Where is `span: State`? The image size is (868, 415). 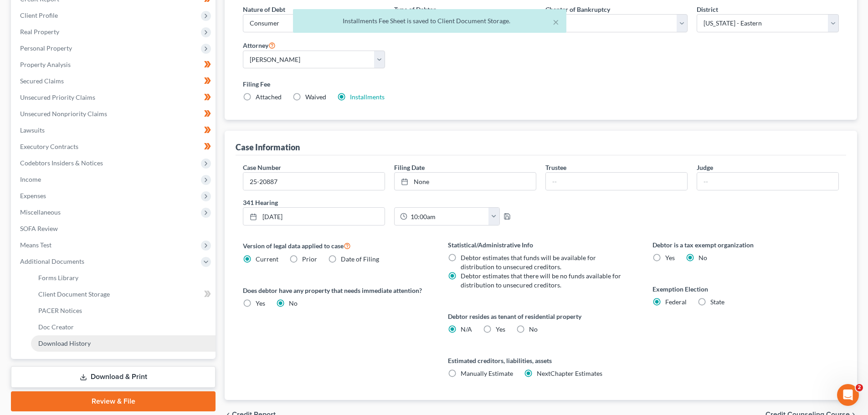 span: State is located at coordinates (718, 302).